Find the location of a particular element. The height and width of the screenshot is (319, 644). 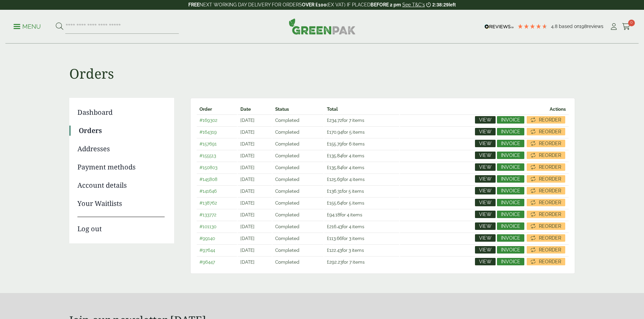

span: Order is located at coordinates (206, 109).